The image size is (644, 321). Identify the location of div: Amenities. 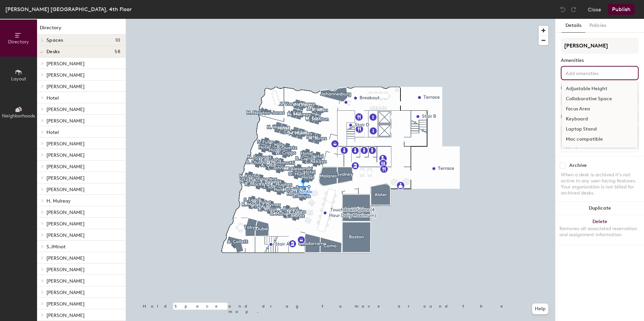
(599, 60).